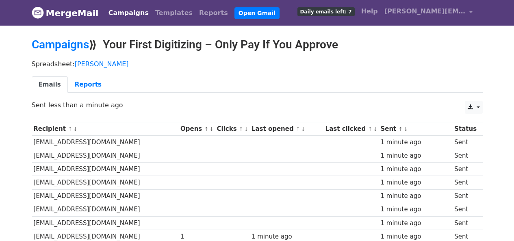  What do you see at coordinates (257, 45) in the screenshot?
I see `h2: ⟫ Your First Digitizing – Only Pay If You Approve` at bounding box center [257, 45].